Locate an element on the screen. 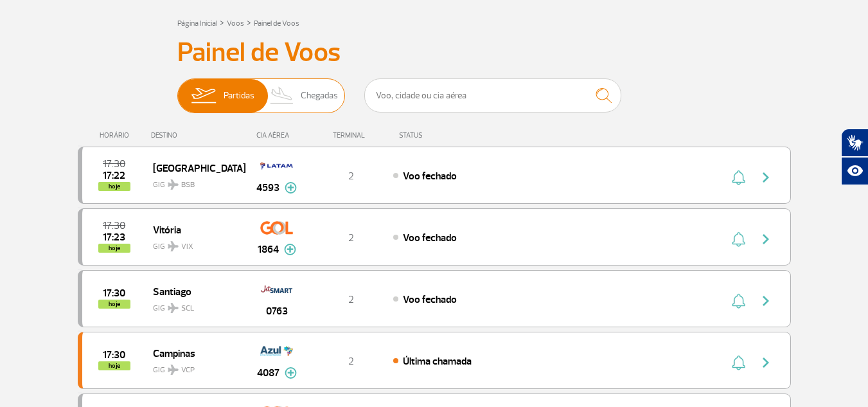 The height and width of the screenshot is (407, 868). span: 0763 is located at coordinates (277, 311).